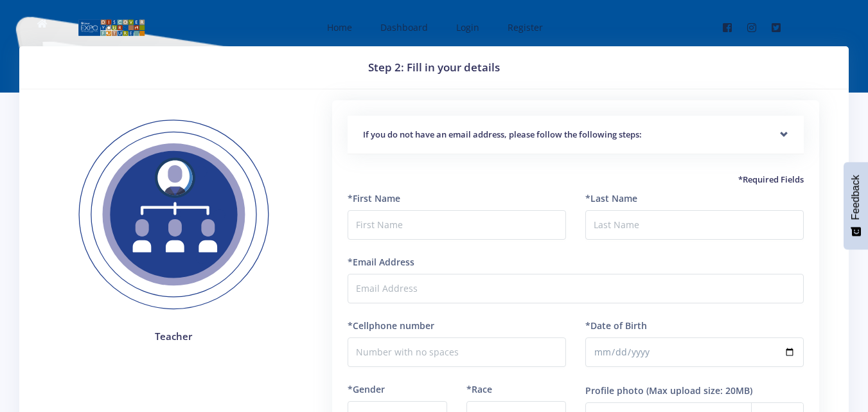 The image size is (868, 412). Describe the element at coordinates (111, 27) in the screenshot. I see `img: logo01.png` at that location.